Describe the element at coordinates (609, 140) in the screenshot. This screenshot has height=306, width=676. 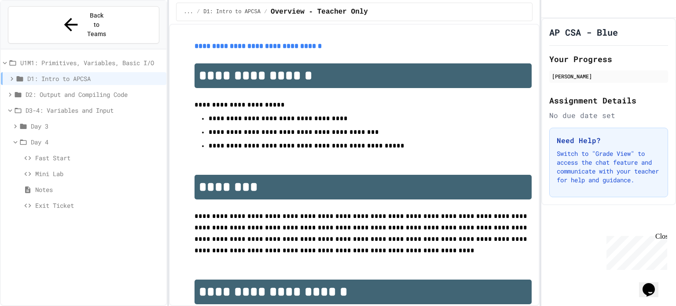
I see `h3: Need Help?` at that location.